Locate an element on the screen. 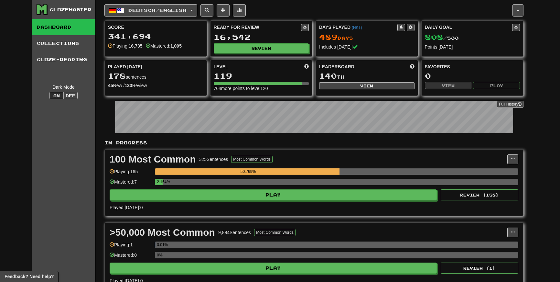  div: 325 Sentences is located at coordinates (214, 159).